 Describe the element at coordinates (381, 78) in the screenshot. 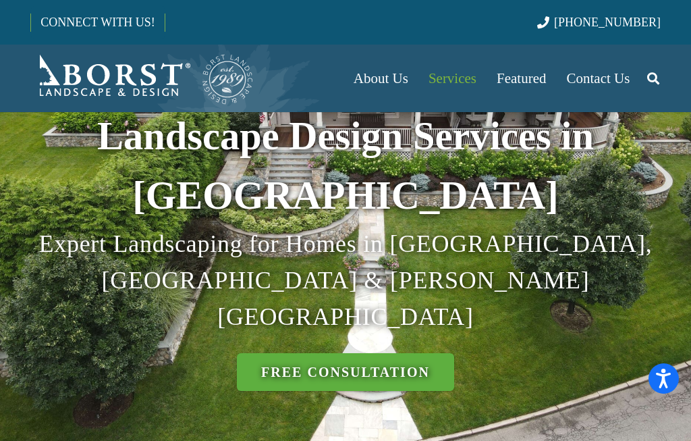

I see `span: About Us` at that location.